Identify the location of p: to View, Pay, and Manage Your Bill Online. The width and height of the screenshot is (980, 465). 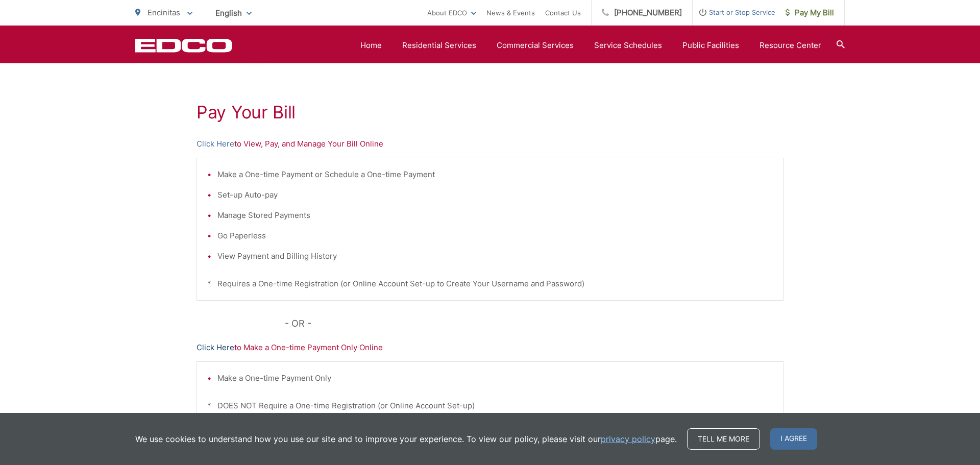
(490, 144).